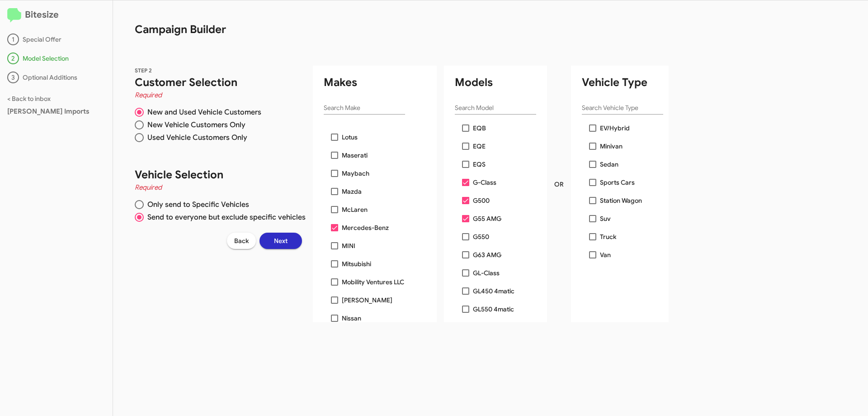 This screenshot has height=416, width=868. I want to click on button: Back, so click(241, 241).